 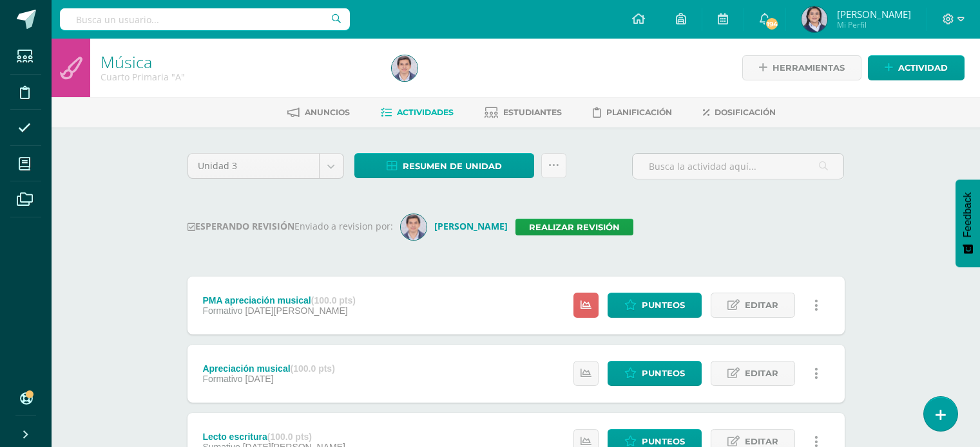 What do you see at coordinates (126, 62) in the screenshot?
I see `a: Música` at bounding box center [126, 62].